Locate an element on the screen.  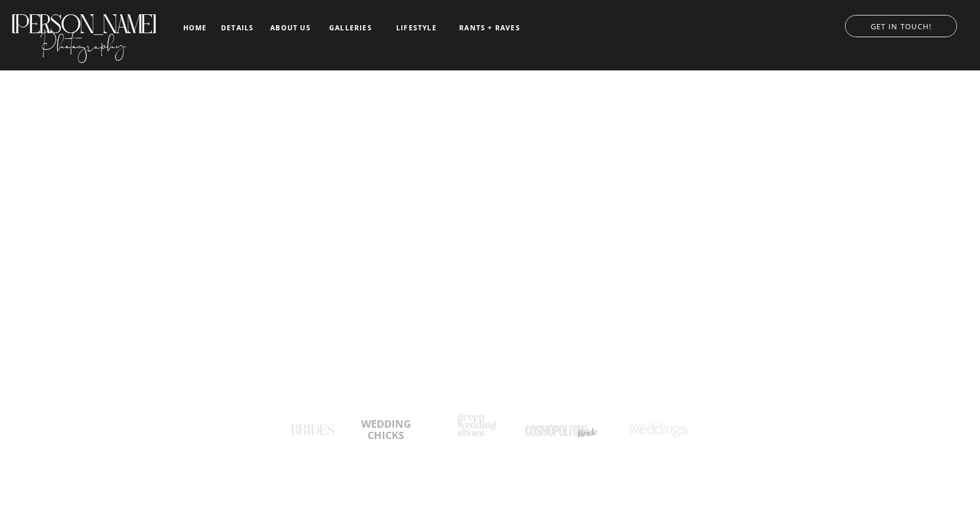
a: galleries is located at coordinates (350, 28).